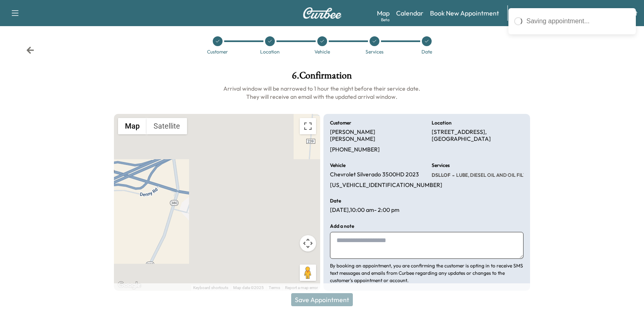  I want to click on a: Open this area in Google Maps (opens a new window), so click(129, 285).